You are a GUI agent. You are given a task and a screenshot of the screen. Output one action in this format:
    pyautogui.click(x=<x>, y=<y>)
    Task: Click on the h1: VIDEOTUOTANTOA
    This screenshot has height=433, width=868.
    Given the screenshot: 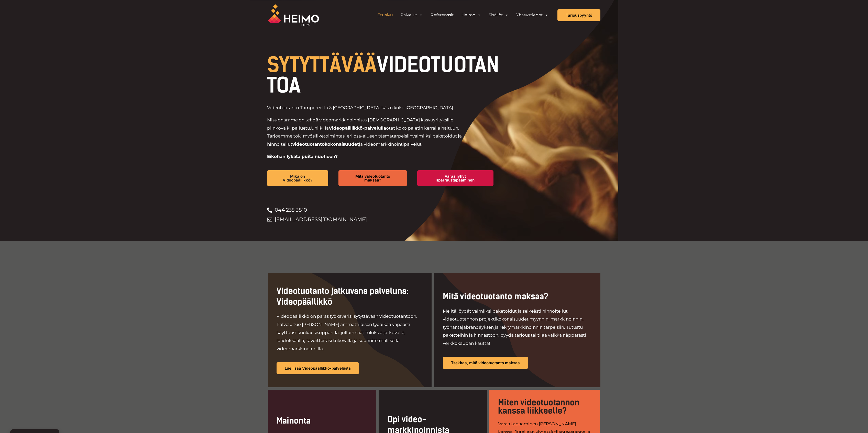 What is the action you would take?
    pyautogui.click(x=385, y=75)
    